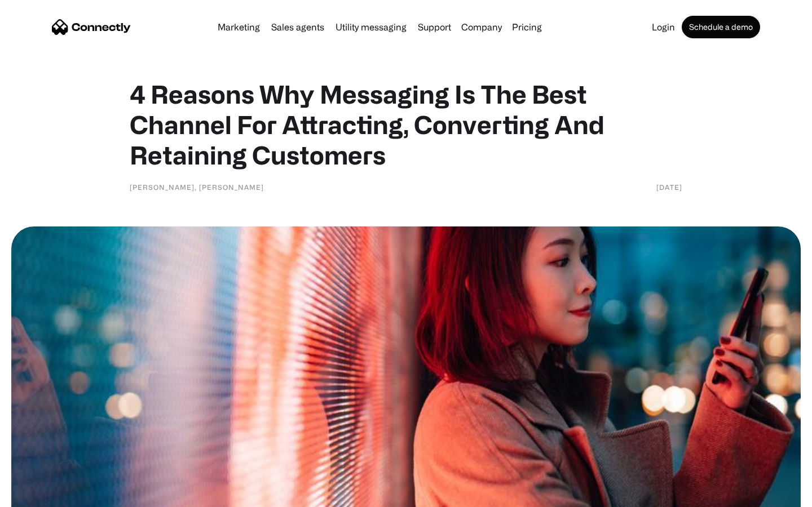 The height and width of the screenshot is (507, 812). I want to click on aside: Language selected: English, so click(40, 495).